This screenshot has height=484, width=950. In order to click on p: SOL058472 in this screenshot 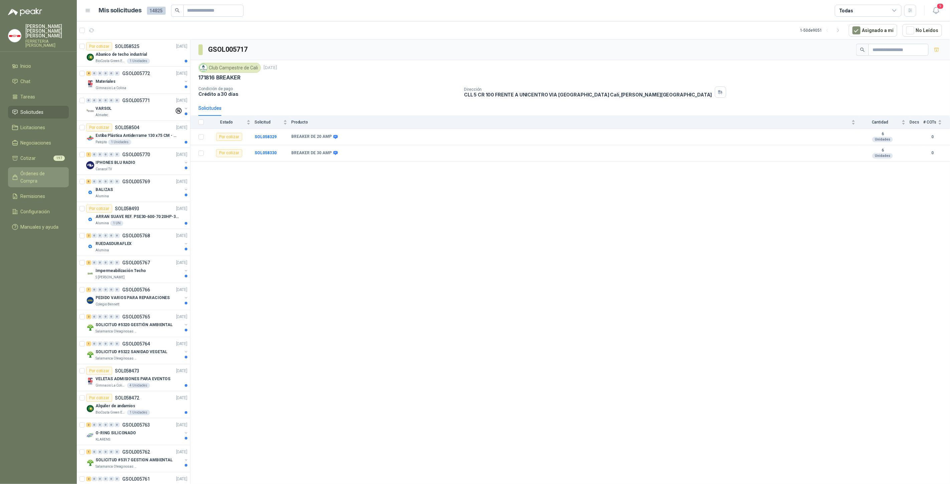, I will do `click(127, 398)`.